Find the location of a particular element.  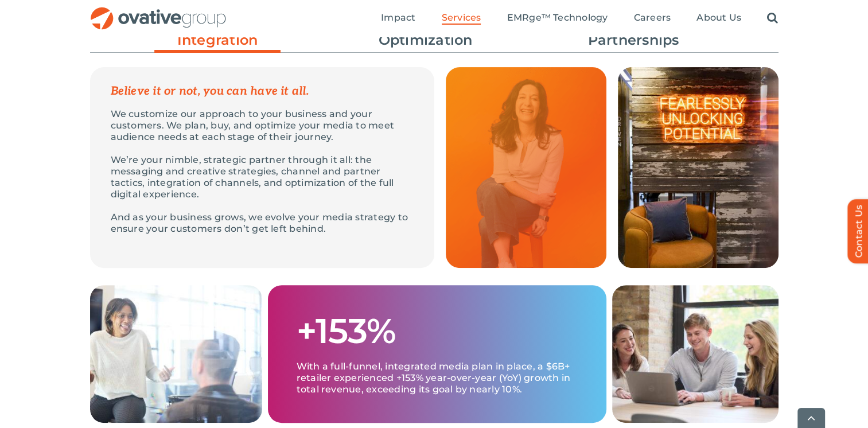

a: Impact is located at coordinates (398, 18).